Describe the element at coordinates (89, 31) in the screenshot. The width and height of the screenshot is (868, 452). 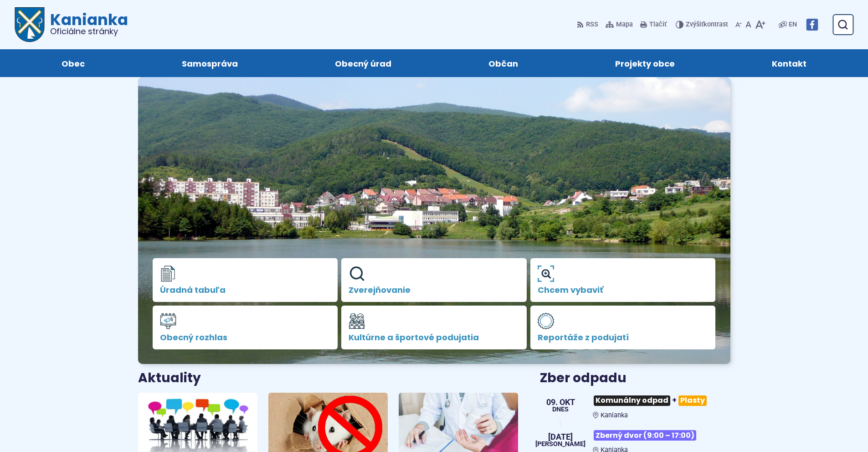
I see `span: Oficiálne stránky` at that location.